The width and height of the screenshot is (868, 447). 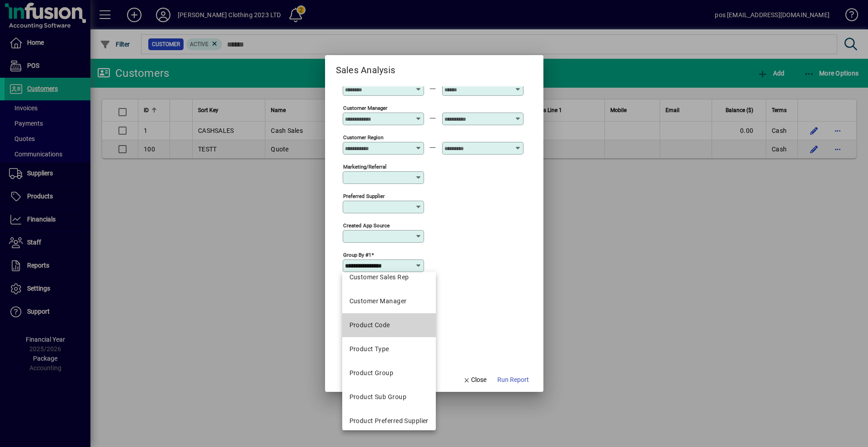 I want to click on mat-option: Product Sub Group, so click(x=389, y=396).